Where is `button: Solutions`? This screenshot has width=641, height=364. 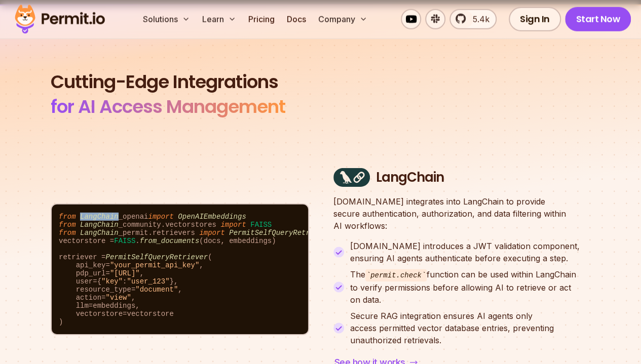
button: Solutions is located at coordinates (166, 19).